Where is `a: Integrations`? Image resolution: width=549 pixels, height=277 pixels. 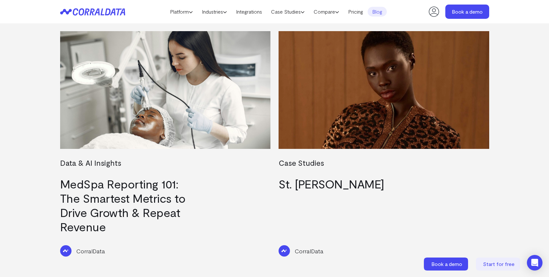
a: Integrations is located at coordinates (249, 12).